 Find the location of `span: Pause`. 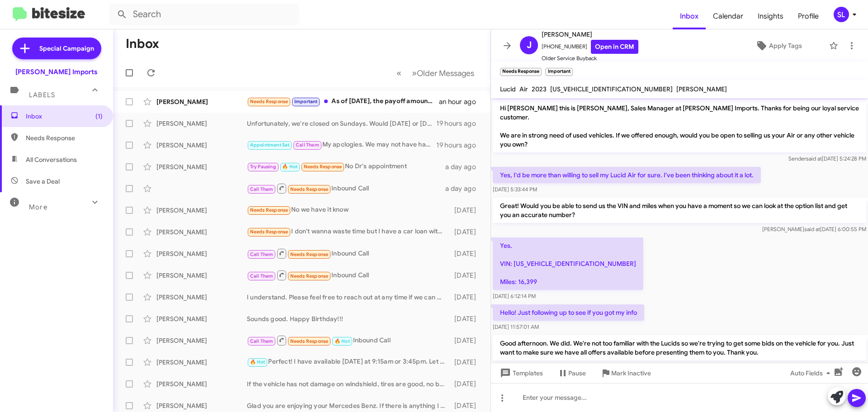

span: Pause is located at coordinates (577, 373).